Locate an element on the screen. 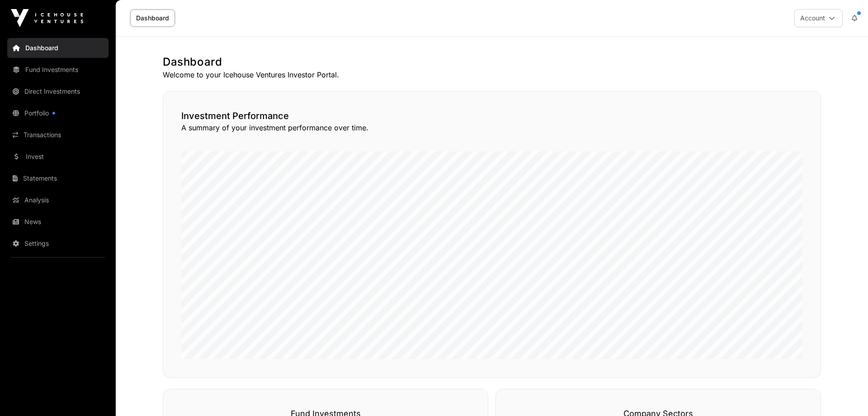  h1: Dashboard is located at coordinates (492, 62).